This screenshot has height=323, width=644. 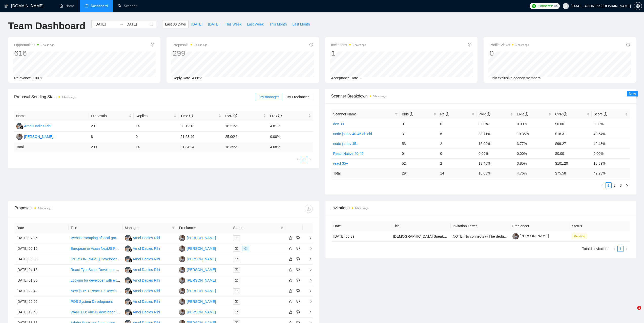 I want to click on span: dashboard, so click(x=86, y=6).